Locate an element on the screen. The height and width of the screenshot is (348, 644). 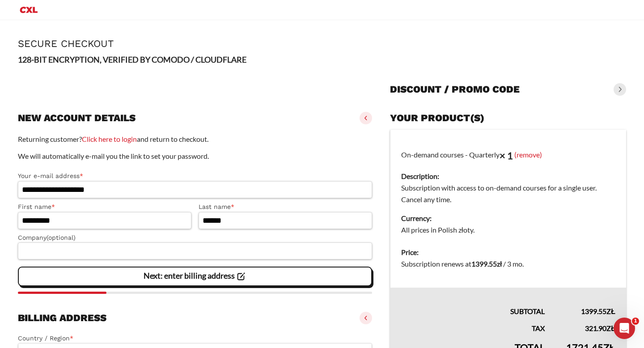
p: We will automatically e-mail you the link to set your password. is located at coordinates (195, 156).